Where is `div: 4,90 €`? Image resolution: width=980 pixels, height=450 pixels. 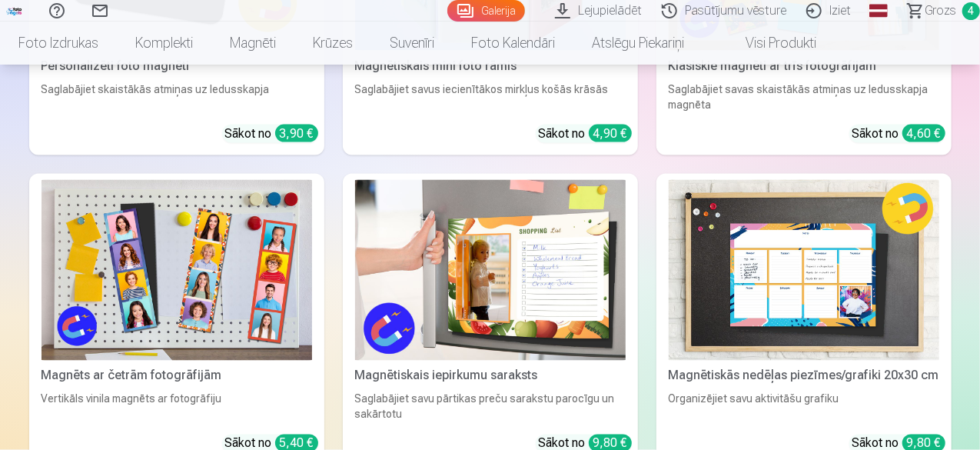 div: 4,90 € is located at coordinates (610, 133).